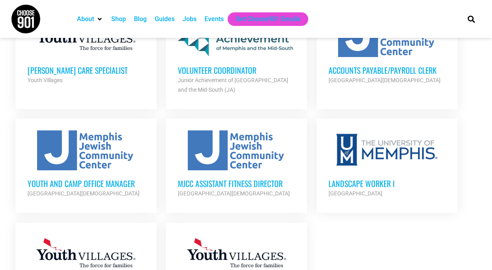  I want to click on h3: Landscape Worker I, so click(387, 183).